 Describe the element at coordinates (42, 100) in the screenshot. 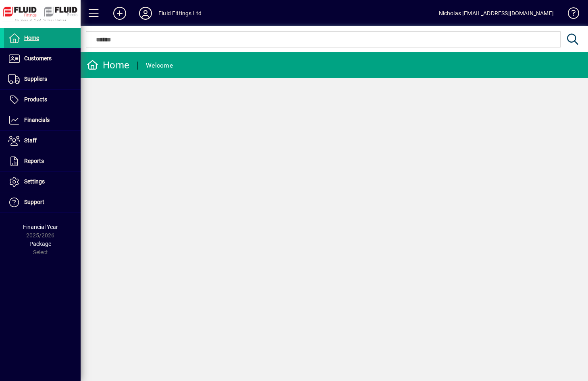

I see `a: Products` at that location.